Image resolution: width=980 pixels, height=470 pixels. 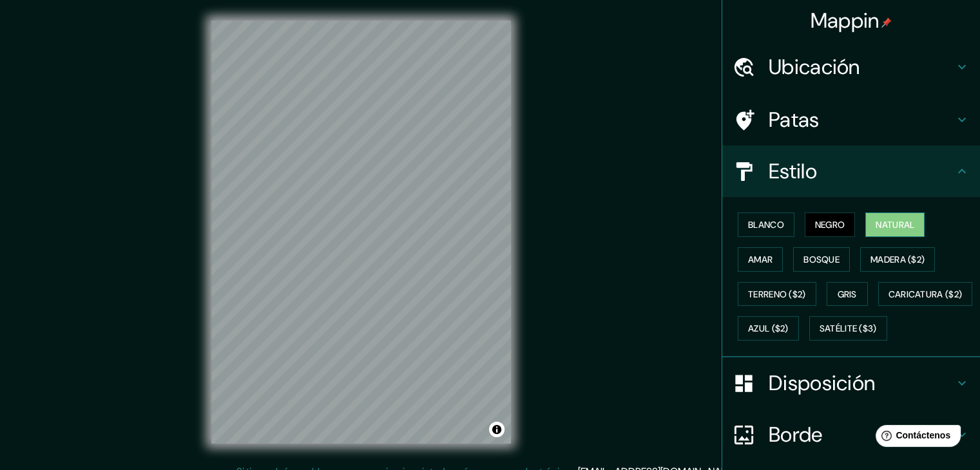 What do you see at coordinates (821, 383) in the screenshot?
I see `font: Disposición` at bounding box center [821, 383].